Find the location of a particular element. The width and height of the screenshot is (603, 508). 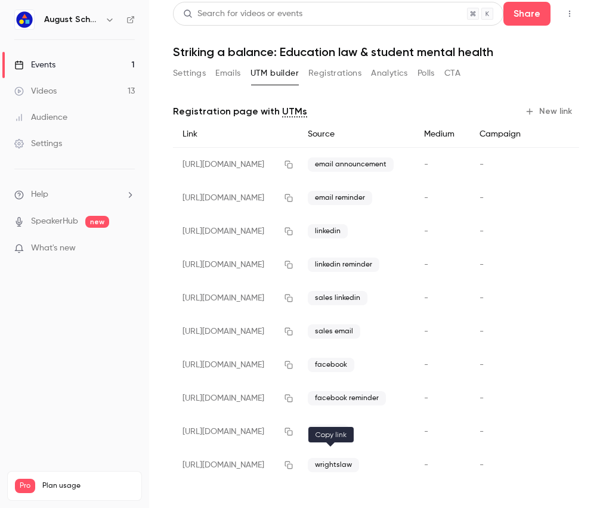

span: Help is located at coordinates (39, 195).